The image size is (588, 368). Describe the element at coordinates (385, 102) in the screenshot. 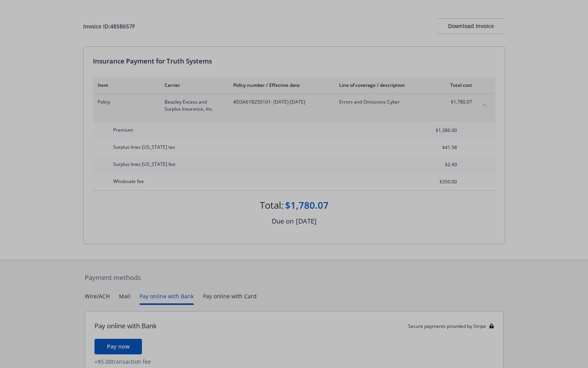

I see `span: Errors and Omissions Cyber` at that location.